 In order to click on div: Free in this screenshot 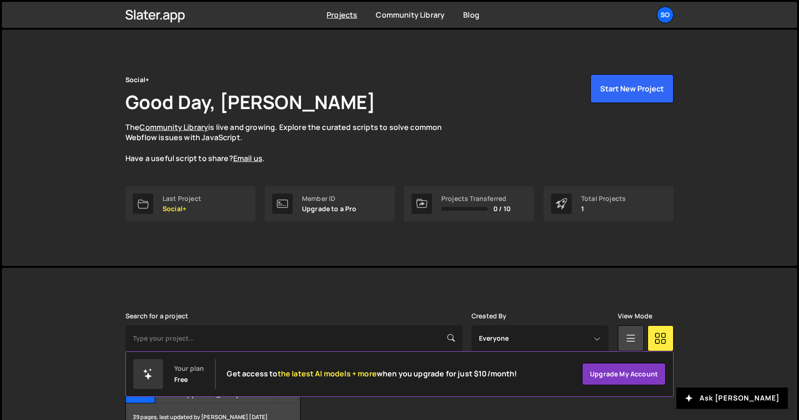, I will do `click(181, 380)`.